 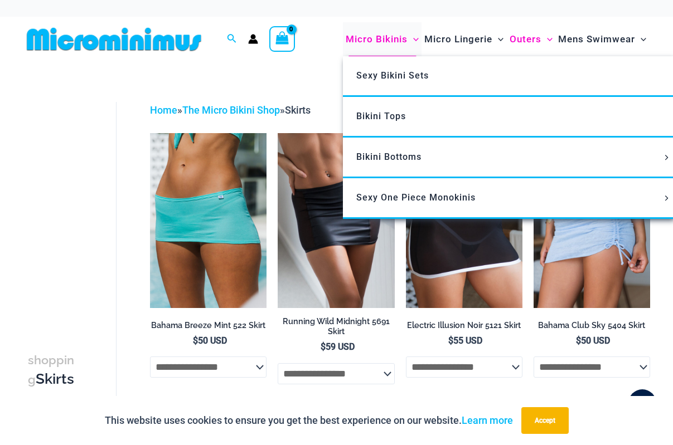 I want to click on h2: Bahama Breeze Mint 522 Skirt, so click(x=208, y=325).